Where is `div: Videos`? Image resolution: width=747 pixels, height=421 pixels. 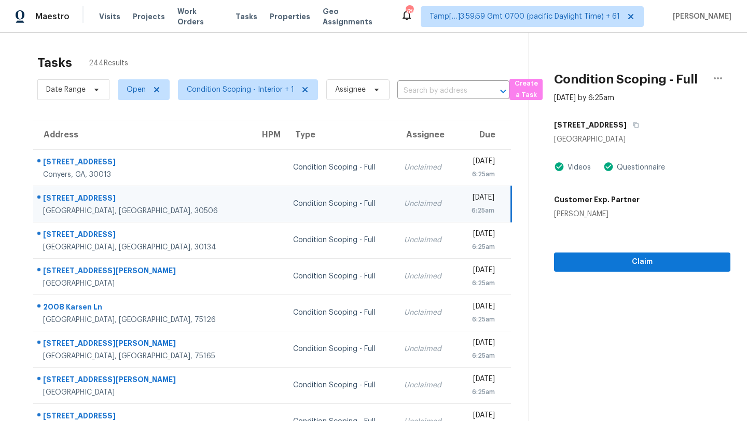
div: Videos is located at coordinates (577, 167).